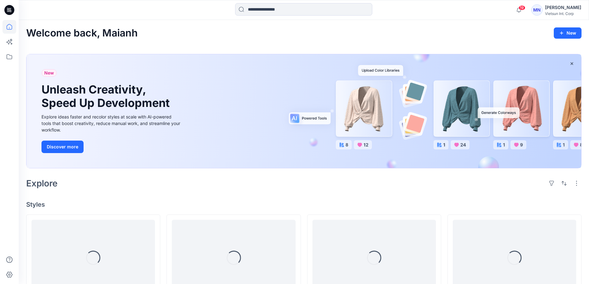  I want to click on div: MN, so click(537, 10).